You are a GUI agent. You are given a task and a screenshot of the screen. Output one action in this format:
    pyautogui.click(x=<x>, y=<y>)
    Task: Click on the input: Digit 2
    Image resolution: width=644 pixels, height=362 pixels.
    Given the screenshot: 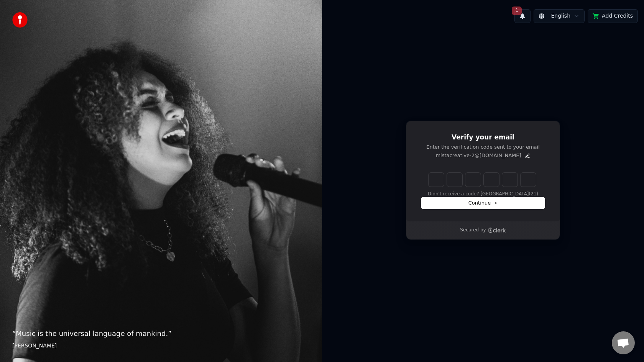 What is the action you would take?
    pyautogui.click(x=454, y=179)
    